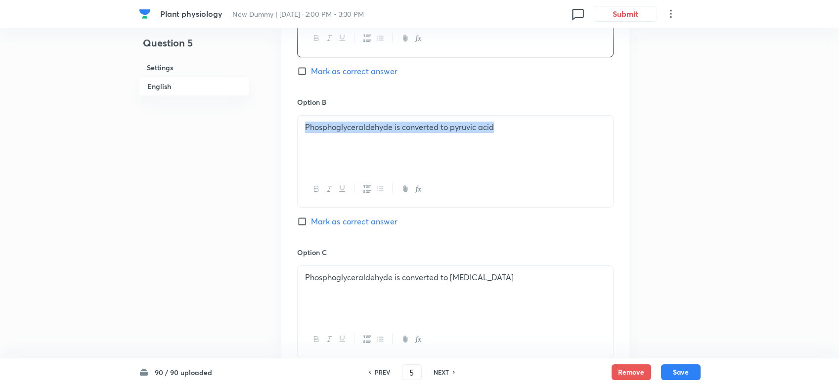 This screenshot has height=386, width=839. Describe the element at coordinates (194, 67) in the screenshot. I see `h6: Settings` at that location.